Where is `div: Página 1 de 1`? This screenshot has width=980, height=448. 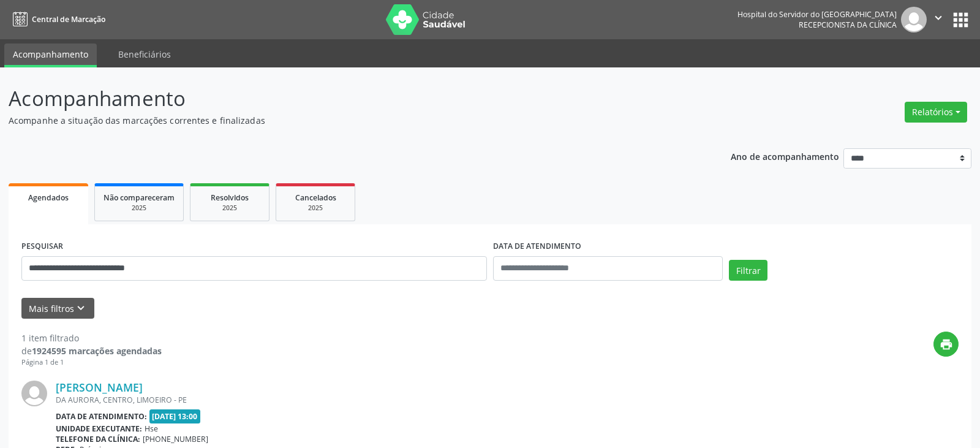
div: Página 1 de 1 is located at coordinates (91, 362).